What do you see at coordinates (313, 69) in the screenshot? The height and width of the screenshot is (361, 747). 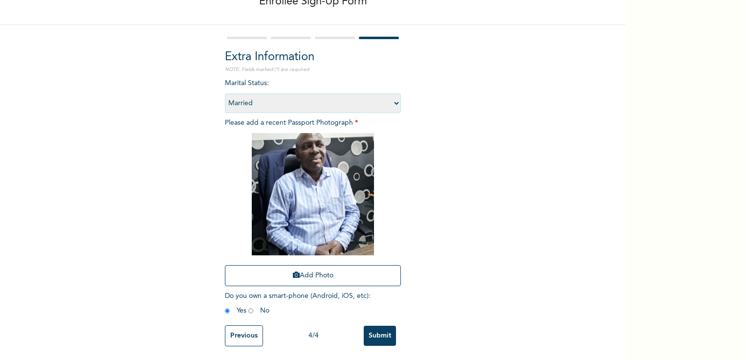 I see `p: NOTE: Fields marked (*) are required` at bounding box center [313, 69].